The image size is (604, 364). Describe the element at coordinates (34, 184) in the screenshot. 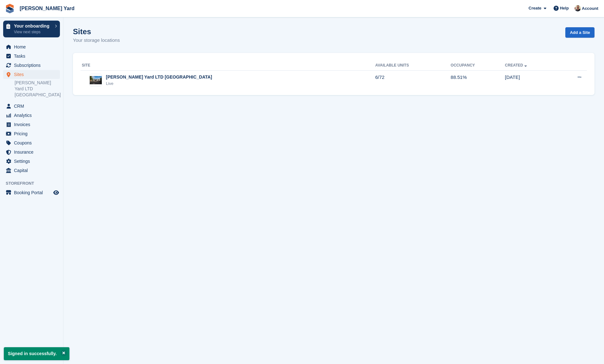

I see `span: Storefront` at that location.